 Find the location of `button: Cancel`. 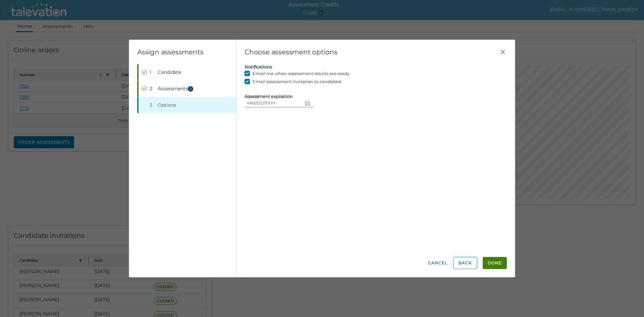

button: Cancel is located at coordinates (438, 263).